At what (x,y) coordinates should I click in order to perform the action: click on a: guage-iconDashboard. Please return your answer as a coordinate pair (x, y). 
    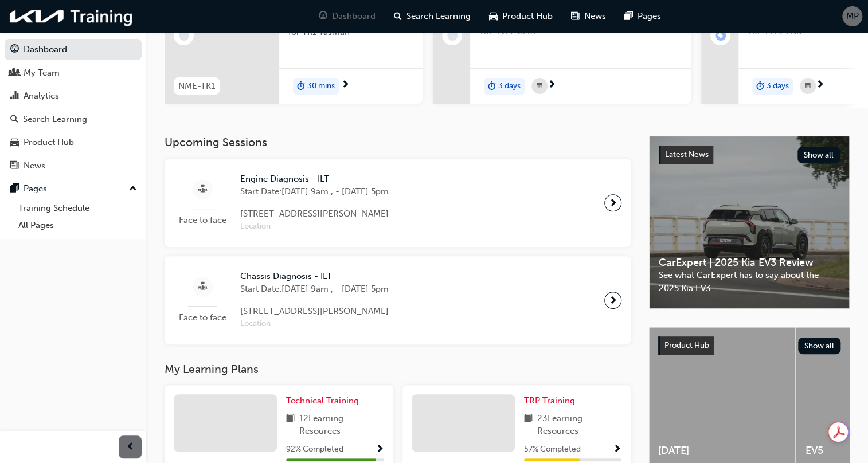
    Looking at the image, I should click on (347, 16).